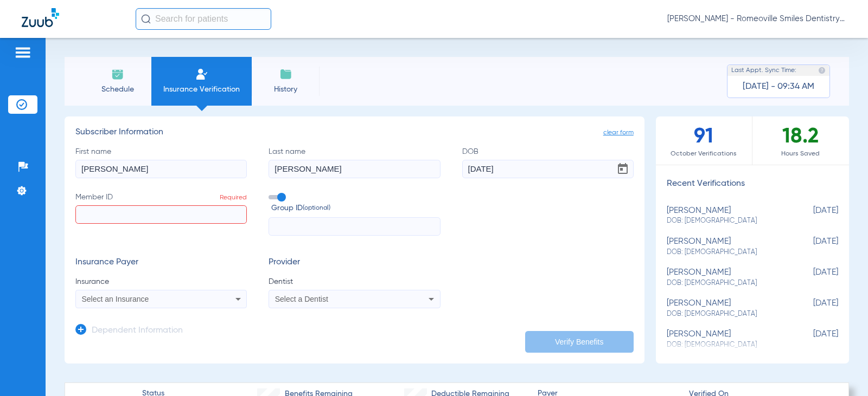 The width and height of the screenshot is (868, 396). Describe the element at coordinates (161, 215) in the screenshot. I see `input: Member IDRequired` at that location.